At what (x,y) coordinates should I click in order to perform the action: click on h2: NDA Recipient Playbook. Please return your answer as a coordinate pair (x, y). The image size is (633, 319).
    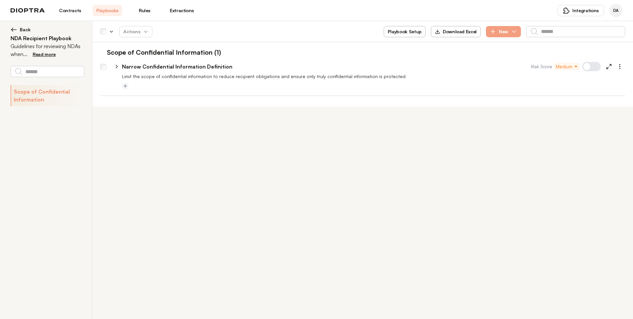
    Looking at the image, I should click on (47, 38).